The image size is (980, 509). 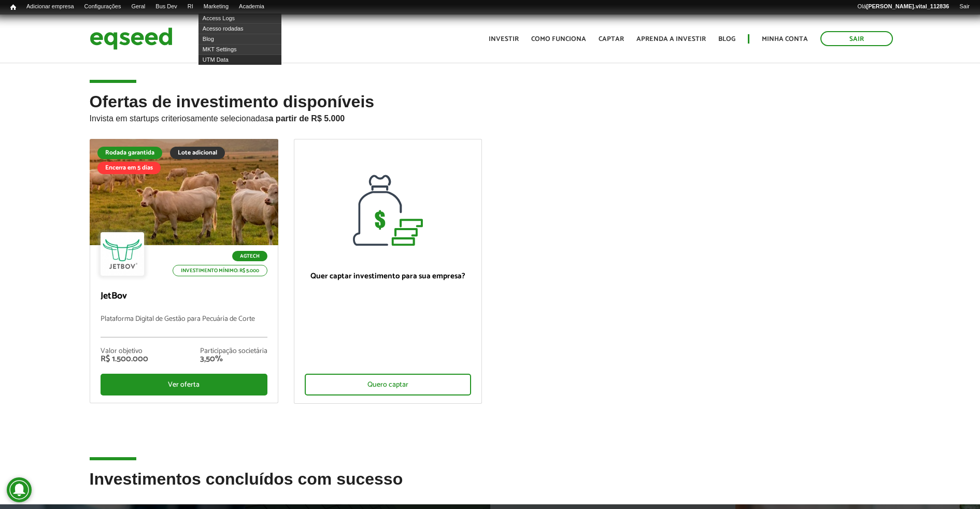 I want to click on strong: a partir de R$ 5.000, so click(x=307, y=118).